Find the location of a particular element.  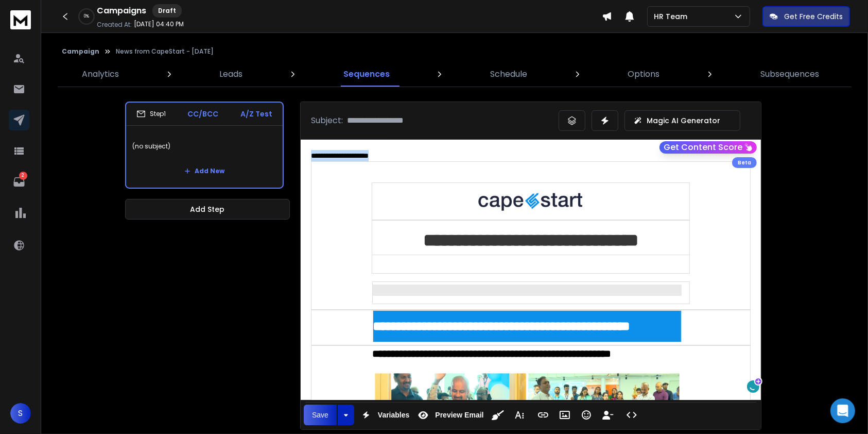

button: More Text is located at coordinates (520, 415).